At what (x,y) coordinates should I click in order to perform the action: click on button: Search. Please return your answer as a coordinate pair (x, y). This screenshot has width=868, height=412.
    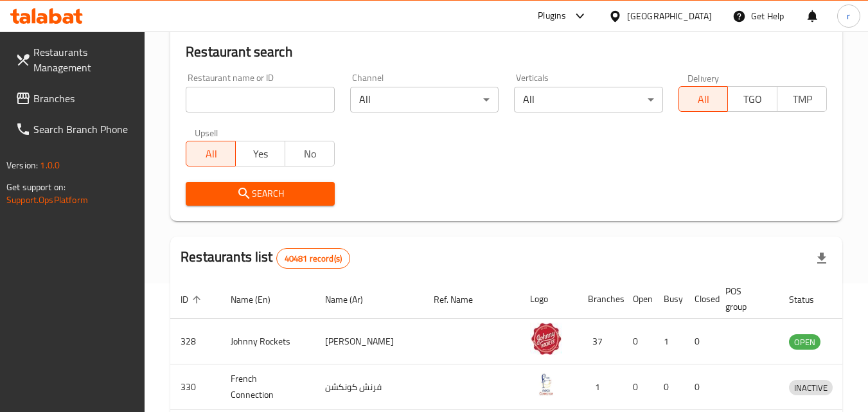
    Looking at the image, I should click on (259, 193).